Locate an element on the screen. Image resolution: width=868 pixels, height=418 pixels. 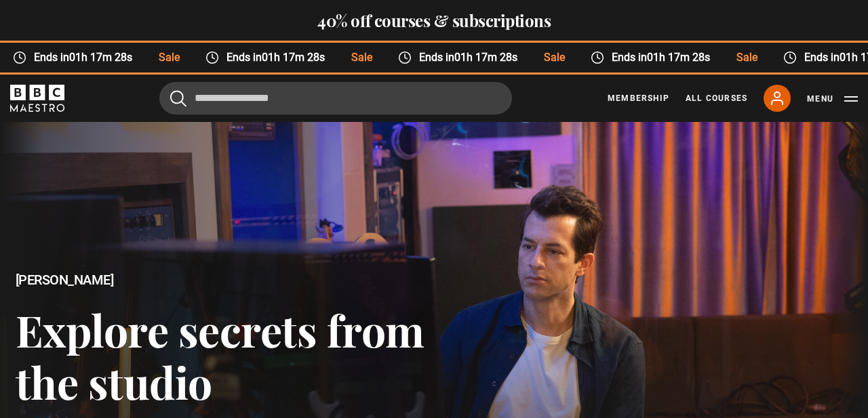
a: BBC Maestro is located at coordinates (37, 98).